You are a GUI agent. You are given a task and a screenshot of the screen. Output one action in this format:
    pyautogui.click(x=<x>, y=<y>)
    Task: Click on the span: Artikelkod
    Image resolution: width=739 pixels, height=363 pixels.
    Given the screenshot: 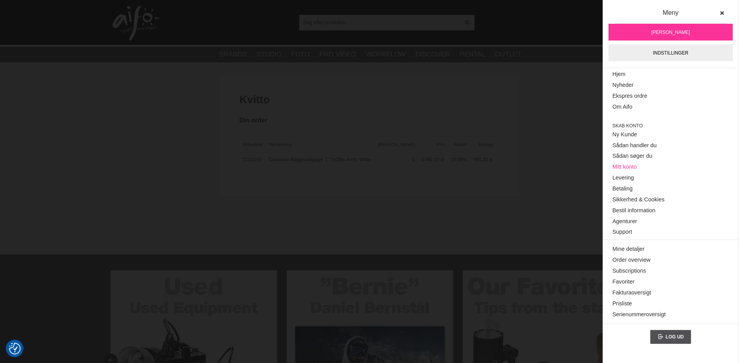 What is the action you would take?
    pyautogui.click(x=252, y=144)
    